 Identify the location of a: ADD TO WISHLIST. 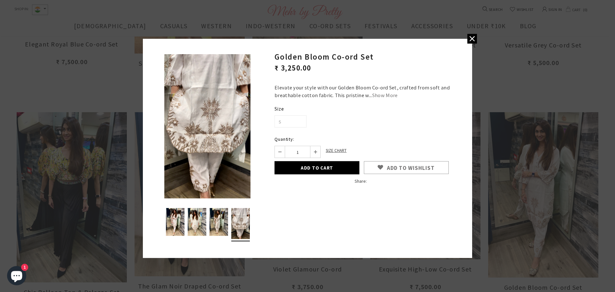
(406, 167).